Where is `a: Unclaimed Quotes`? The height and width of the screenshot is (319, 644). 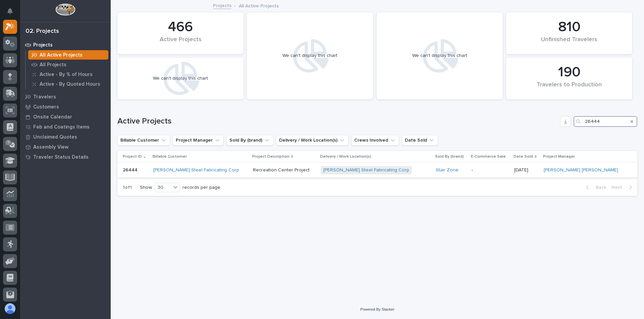 a: Unclaimed Quotes is located at coordinates (65, 137).